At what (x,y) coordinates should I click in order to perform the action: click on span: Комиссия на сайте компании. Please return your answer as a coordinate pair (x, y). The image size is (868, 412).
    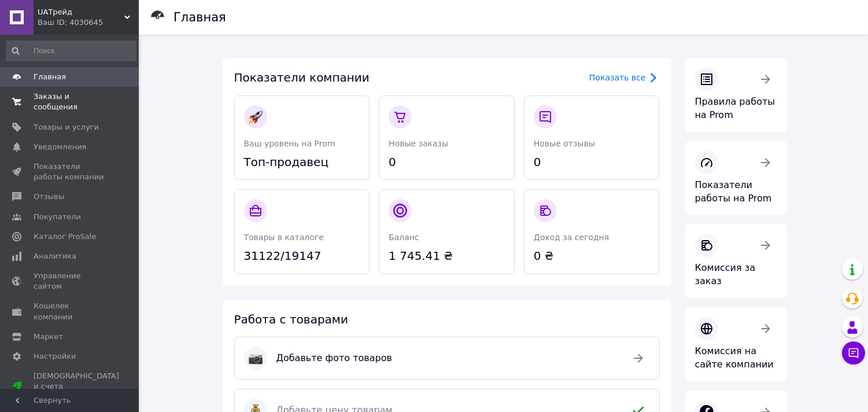
    Looking at the image, I should click on (734, 357).